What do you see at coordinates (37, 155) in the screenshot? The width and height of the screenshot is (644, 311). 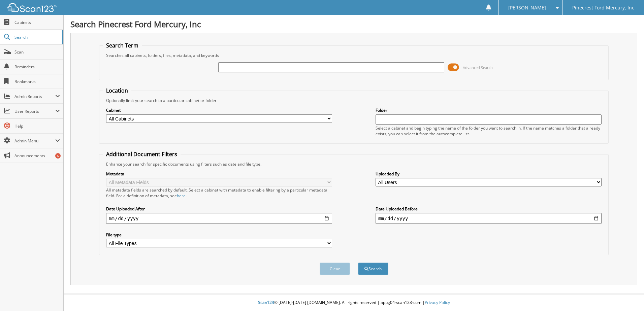 I see `span: Announcements` at bounding box center [37, 155].